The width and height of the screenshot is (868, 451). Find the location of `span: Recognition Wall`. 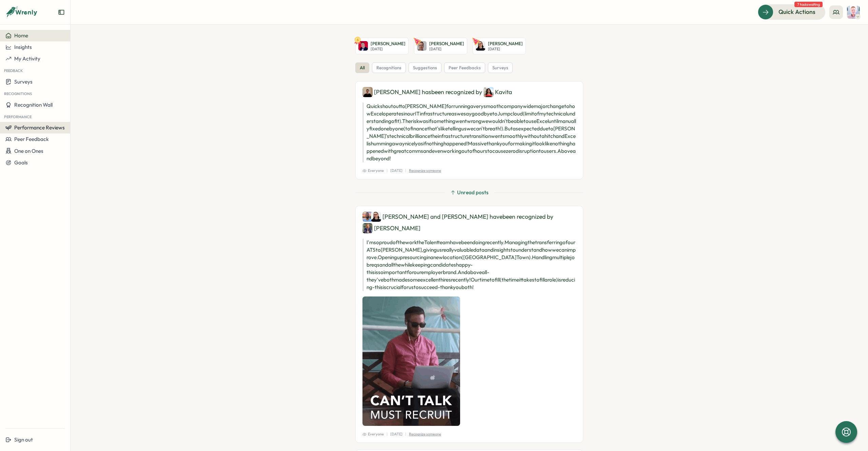

span: Recognition Wall is located at coordinates (33, 104).